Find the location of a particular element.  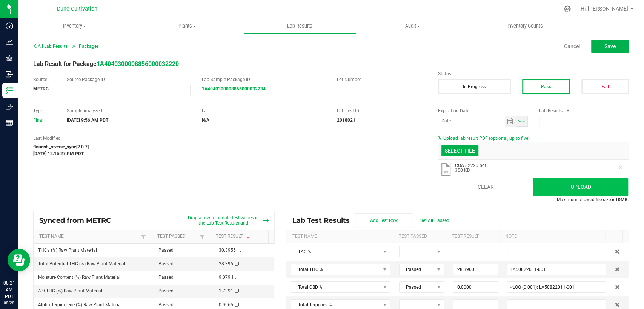

a: 1A4040300008856000032220 is located at coordinates (138, 64).